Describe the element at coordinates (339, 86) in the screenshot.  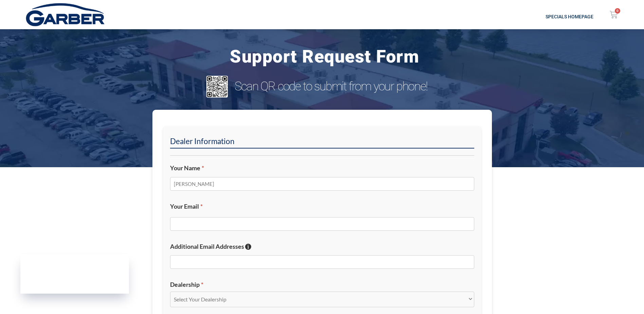
I see `h3: Scan QR code to submit from your phone!` at that location.